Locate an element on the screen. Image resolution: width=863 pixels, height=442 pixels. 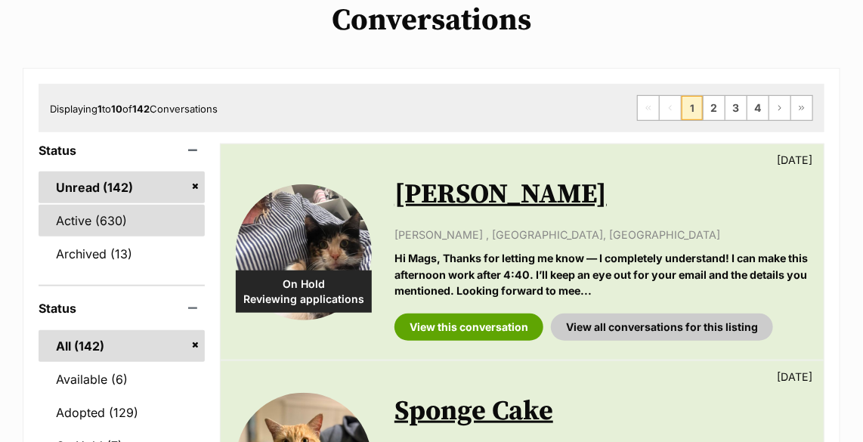
a: Adopted (129) is located at coordinates (122, 413).